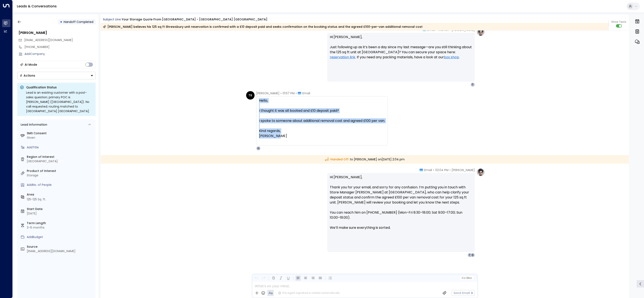  Describe the element at coordinates (337, 159) in the screenshot. I see `span: Handed Off` at that location.